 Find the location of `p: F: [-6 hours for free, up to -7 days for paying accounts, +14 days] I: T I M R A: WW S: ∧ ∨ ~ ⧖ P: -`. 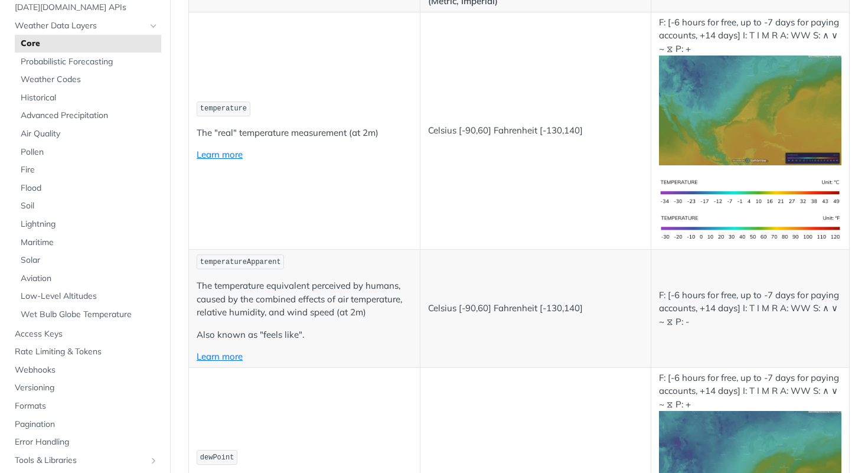

p: F: [-6 hours for free, up to -7 days for paying accounts, +14 days] I: T I M R A: WW S: ∧ ∨ ~ ⧖ P: - is located at coordinates (750, 309).